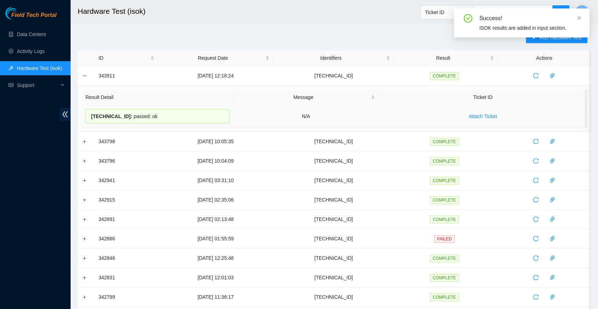  Describe the element at coordinates (11, 85) in the screenshot. I see `span: read` at that location.